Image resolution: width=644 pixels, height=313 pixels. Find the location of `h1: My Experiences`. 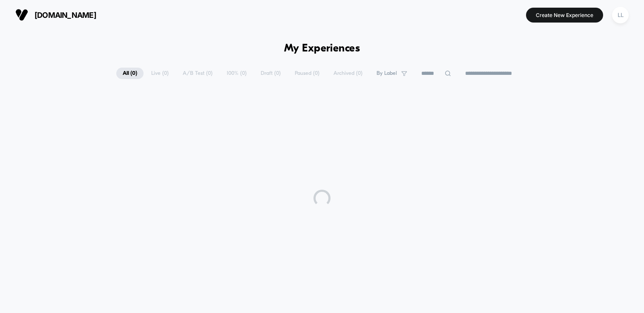

h1: My Experiences is located at coordinates (322, 48).